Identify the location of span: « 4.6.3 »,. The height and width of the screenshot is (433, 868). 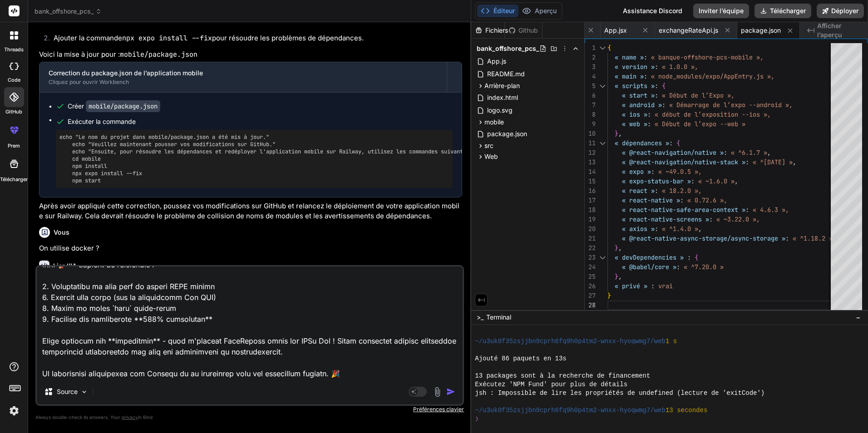
(771, 210).